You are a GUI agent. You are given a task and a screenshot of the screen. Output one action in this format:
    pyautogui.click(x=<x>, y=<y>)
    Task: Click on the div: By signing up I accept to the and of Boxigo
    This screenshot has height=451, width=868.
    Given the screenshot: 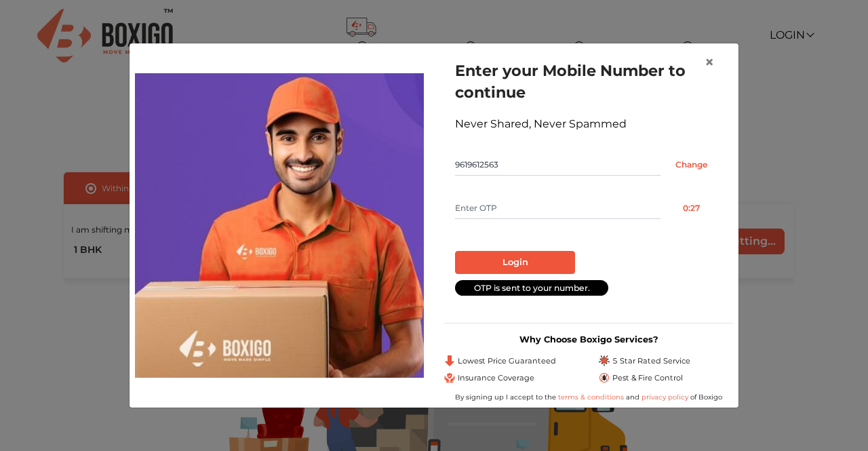 What is the action you would take?
    pyautogui.click(x=588, y=397)
    